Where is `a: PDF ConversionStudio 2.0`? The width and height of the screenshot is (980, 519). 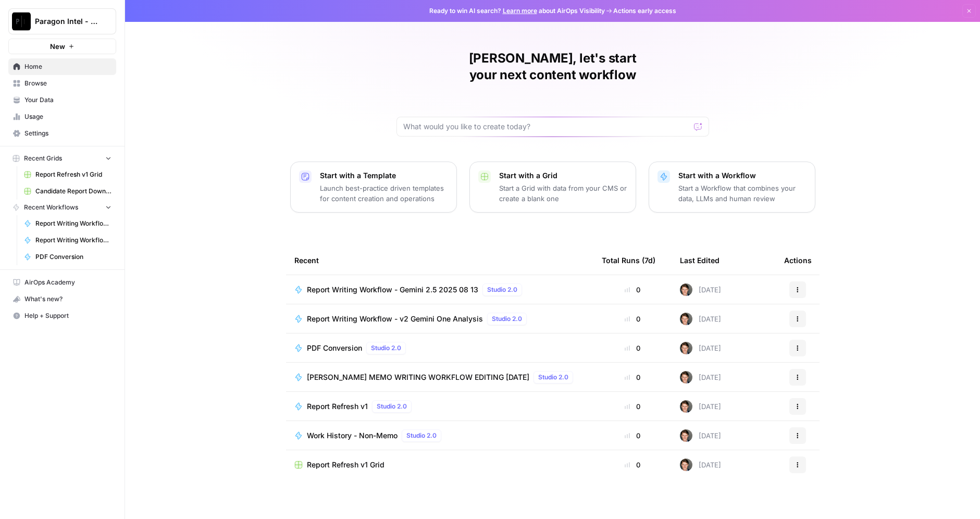 a: PDF ConversionStudio 2.0 is located at coordinates (440, 348).